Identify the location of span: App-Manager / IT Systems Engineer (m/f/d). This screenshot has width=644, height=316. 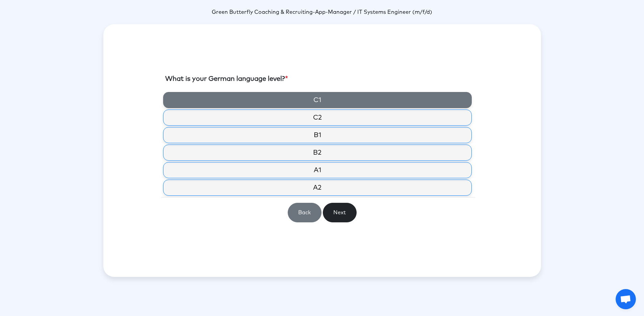
(373, 12).